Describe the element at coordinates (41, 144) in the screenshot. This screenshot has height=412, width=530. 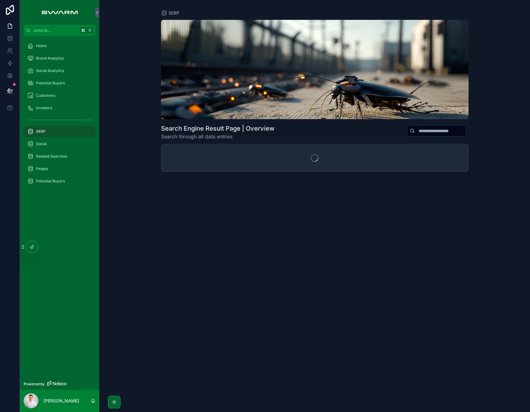
I see `span: Social` at that location.